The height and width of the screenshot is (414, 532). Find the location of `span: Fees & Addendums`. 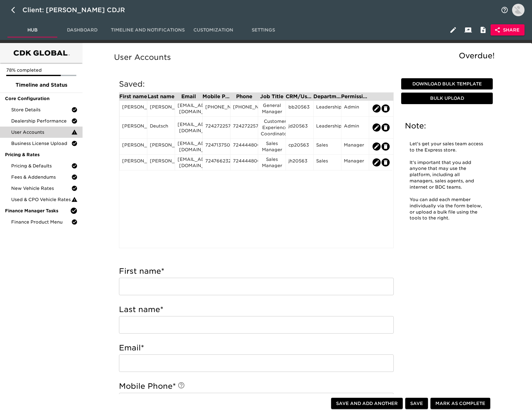

span: Fees & Addendums is located at coordinates (41, 177).